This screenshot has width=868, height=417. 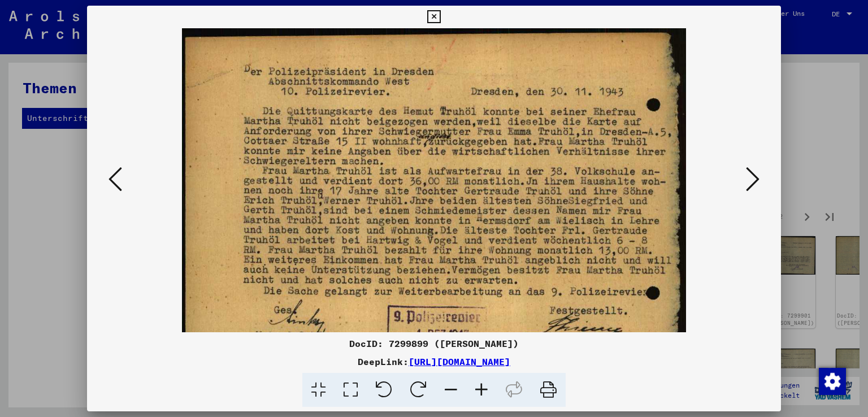 What do you see at coordinates (434, 208) in the screenshot?
I see `img: 002.jpg` at bounding box center [434, 208].